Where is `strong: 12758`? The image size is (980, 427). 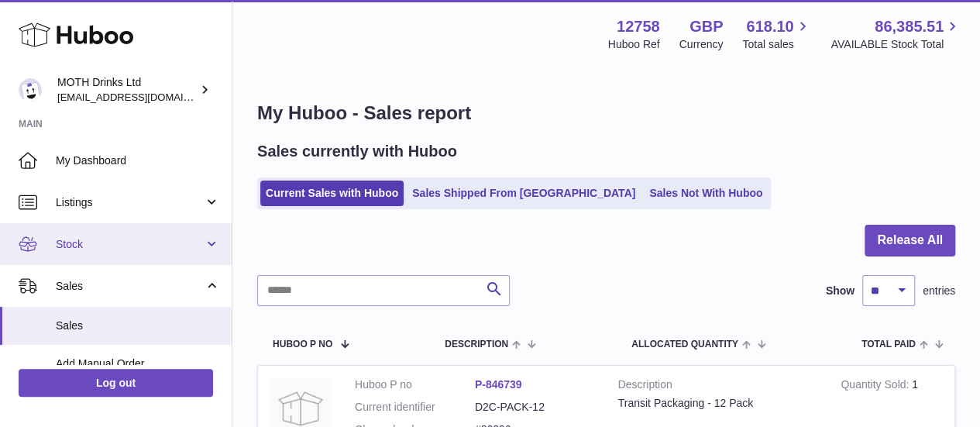
strong: 12758 is located at coordinates (639, 26).